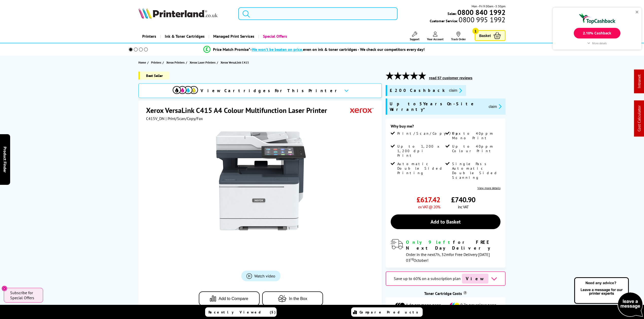  I want to click on a: Your Account, so click(435, 36).